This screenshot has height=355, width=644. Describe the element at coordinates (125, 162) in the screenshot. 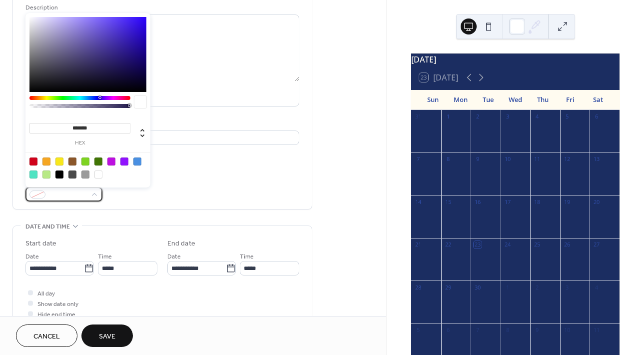

I see `div: #9013FE` at that location.